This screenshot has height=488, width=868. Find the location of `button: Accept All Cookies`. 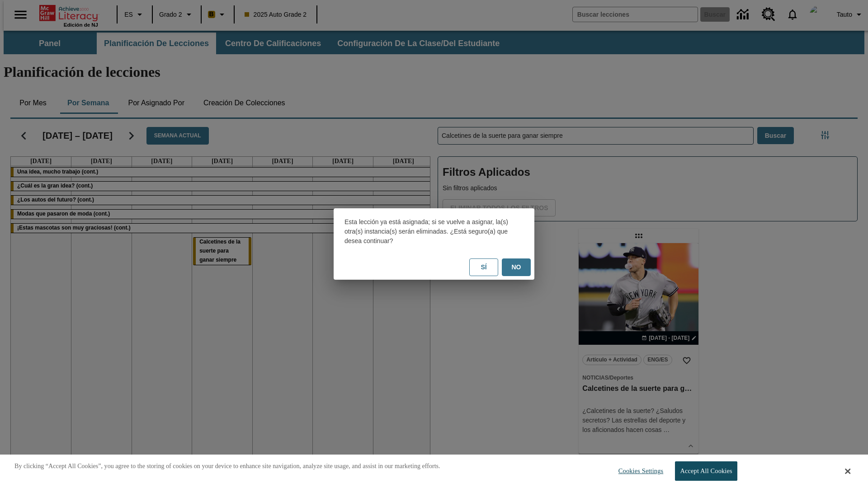

button: Accept All Cookies is located at coordinates (706, 471).